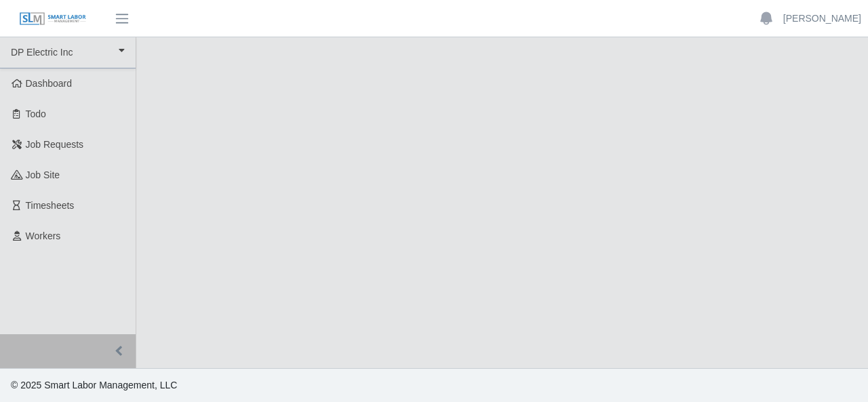  Describe the element at coordinates (55, 144) in the screenshot. I see `span: Job Requests` at that location.